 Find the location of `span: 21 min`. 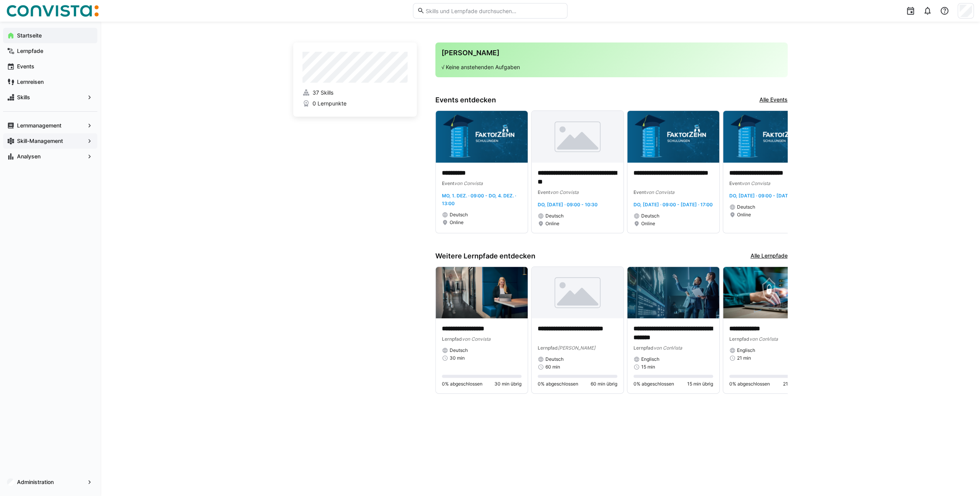

span: 21 min is located at coordinates (744, 358).